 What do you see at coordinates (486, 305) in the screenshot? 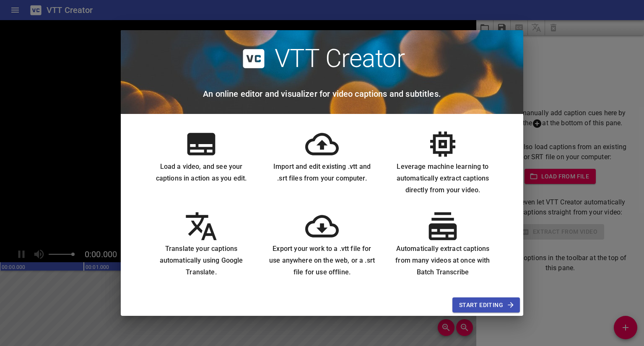
I see `button: Start Editing` at bounding box center [486, 305].